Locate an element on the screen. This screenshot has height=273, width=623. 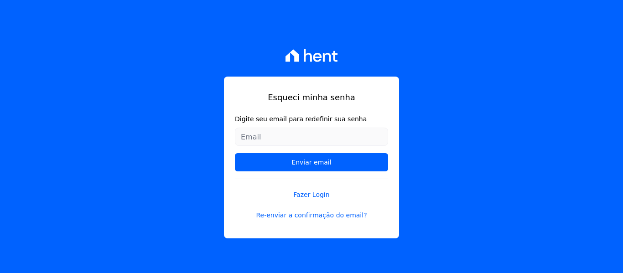
input: Email is located at coordinates (311, 137).